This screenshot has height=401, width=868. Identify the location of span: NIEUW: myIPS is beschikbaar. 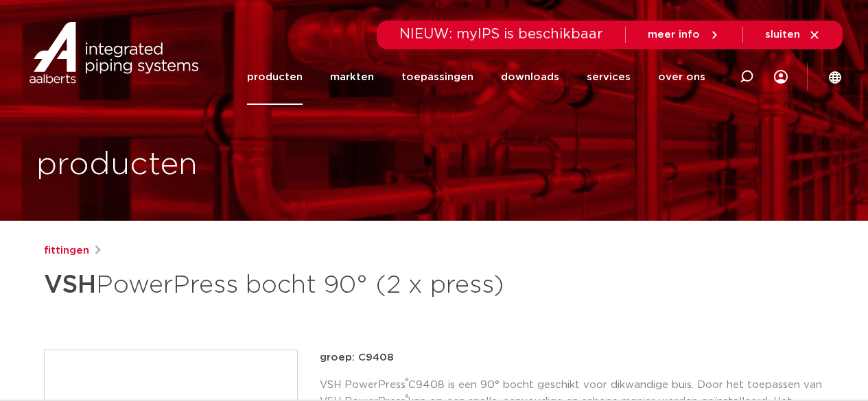
(500, 34).